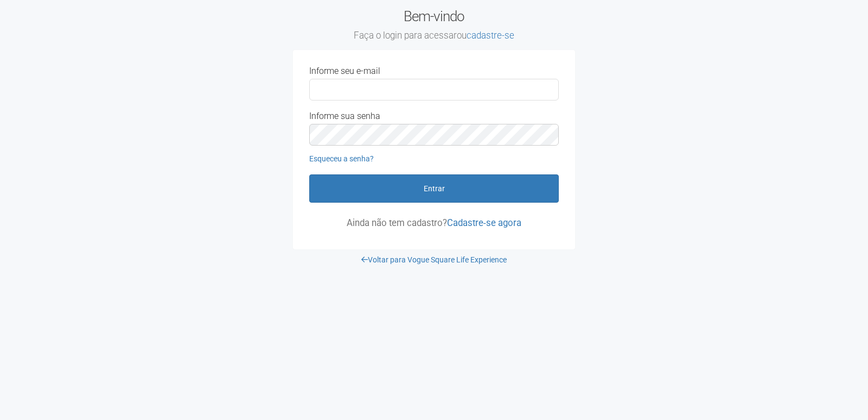  I want to click on a: Voltar para Vogue Square Life Experience, so click(434, 260).